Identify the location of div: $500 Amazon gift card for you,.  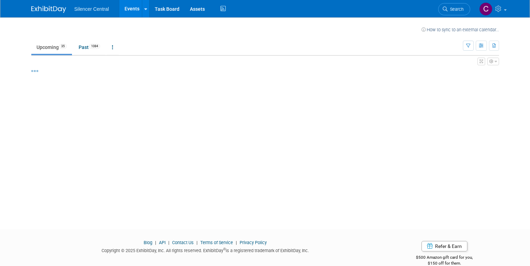
(444, 258).